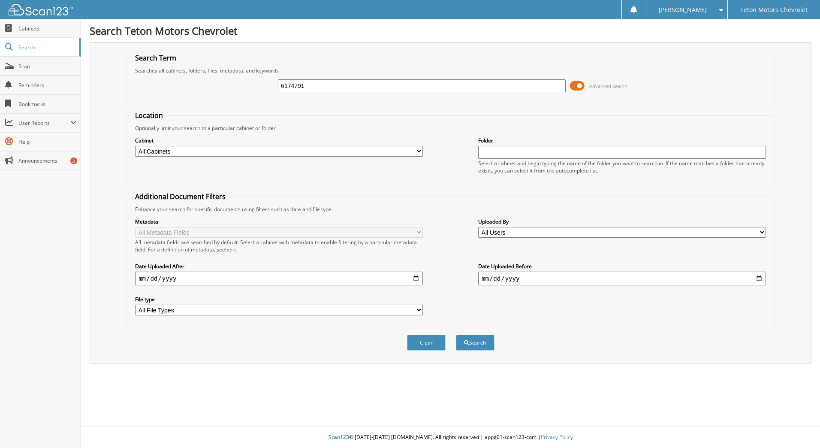  What do you see at coordinates (451, 209) in the screenshot?
I see `div: Enhance your search for specific documents using filters such as date and file type.` at bounding box center [451, 209].